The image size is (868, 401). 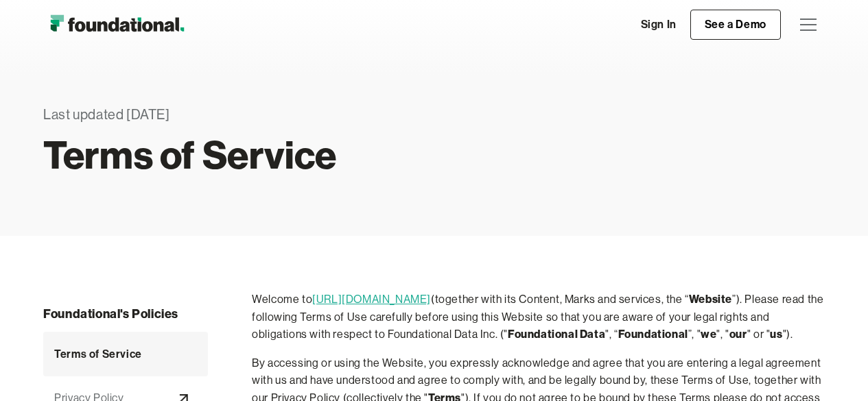 What do you see at coordinates (307, 155) in the screenshot?
I see `h1: Terms of Service` at bounding box center [307, 155].